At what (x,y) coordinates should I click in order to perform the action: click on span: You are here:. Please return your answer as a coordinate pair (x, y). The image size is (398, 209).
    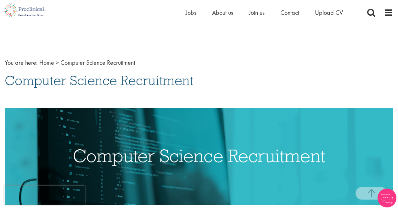
    Looking at the image, I should click on (21, 63).